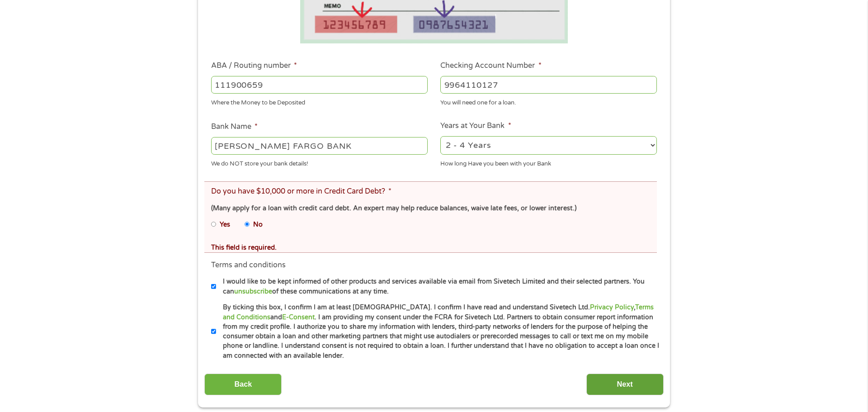  What do you see at coordinates (548, 162) in the screenshot?
I see `div: How long Have you been with your Bank` at bounding box center [548, 162].